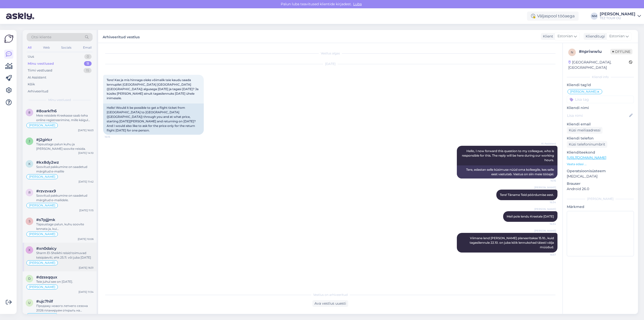 The width and height of the screenshot is (644, 320). Describe the element at coordinates (31, 84) in the screenshot. I see `div: Kõik` at that location.